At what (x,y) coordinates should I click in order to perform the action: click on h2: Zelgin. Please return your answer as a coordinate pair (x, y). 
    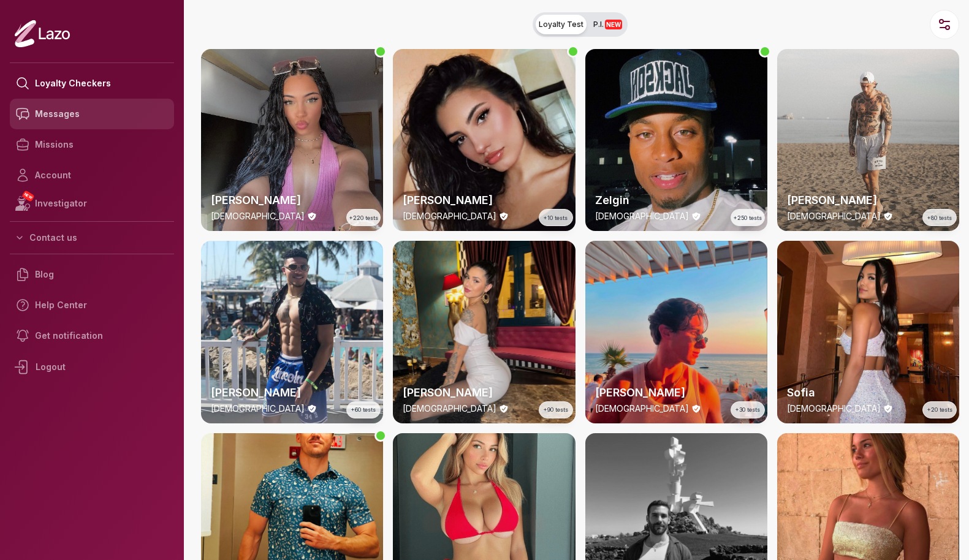
    Looking at the image, I should click on (676, 201).